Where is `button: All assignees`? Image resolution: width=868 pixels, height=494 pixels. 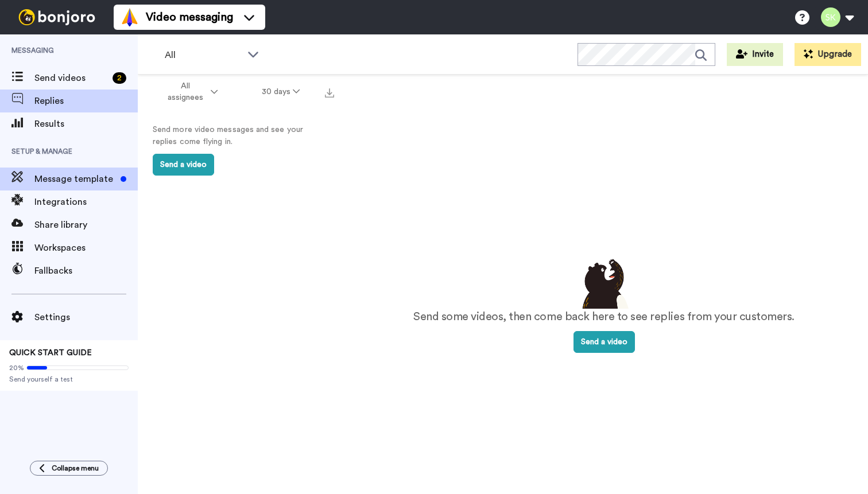
button: All assignees is located at coordinates (190, 92).